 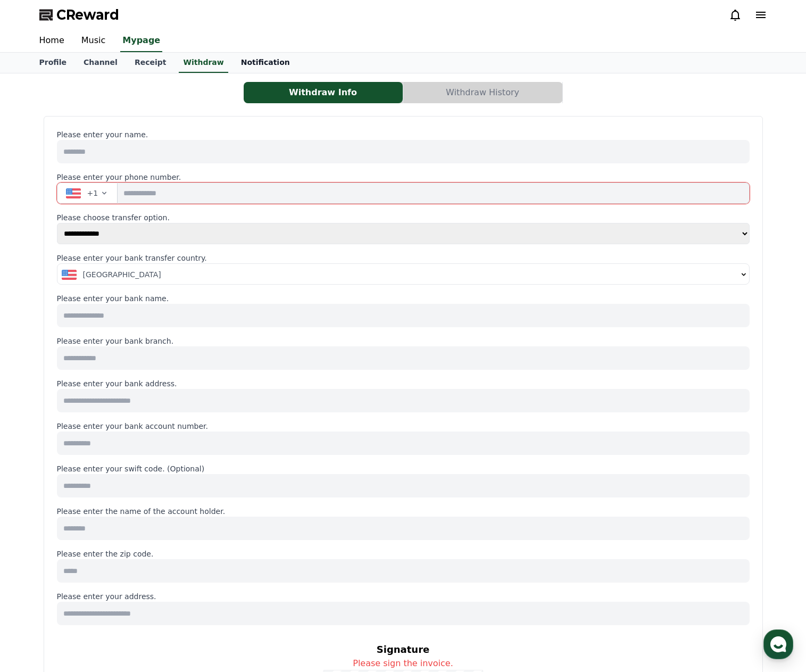 I want to click on p: Please enter your bank transfer country., so click(x=403, y=258).